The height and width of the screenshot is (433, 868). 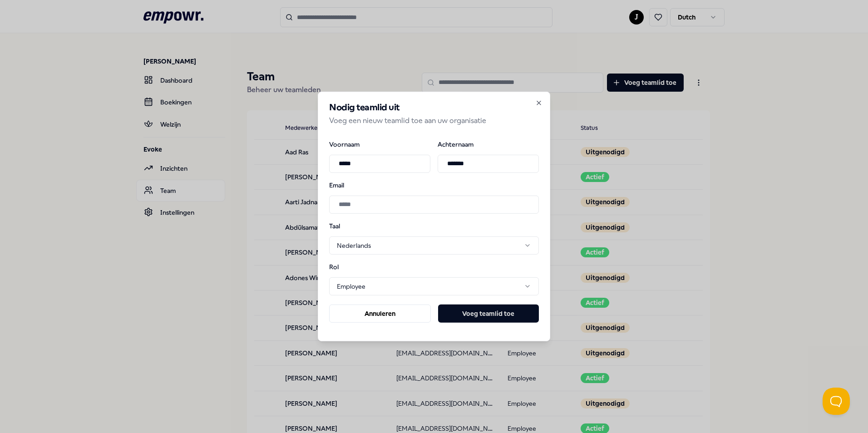 I want to click on label: Achternaam, so click(x=488, y=144).